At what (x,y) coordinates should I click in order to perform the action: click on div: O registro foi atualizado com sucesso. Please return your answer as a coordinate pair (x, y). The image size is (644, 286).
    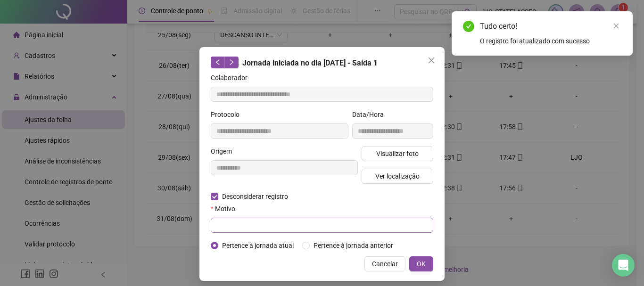
    Looking at the image, I should click on (550, 41).